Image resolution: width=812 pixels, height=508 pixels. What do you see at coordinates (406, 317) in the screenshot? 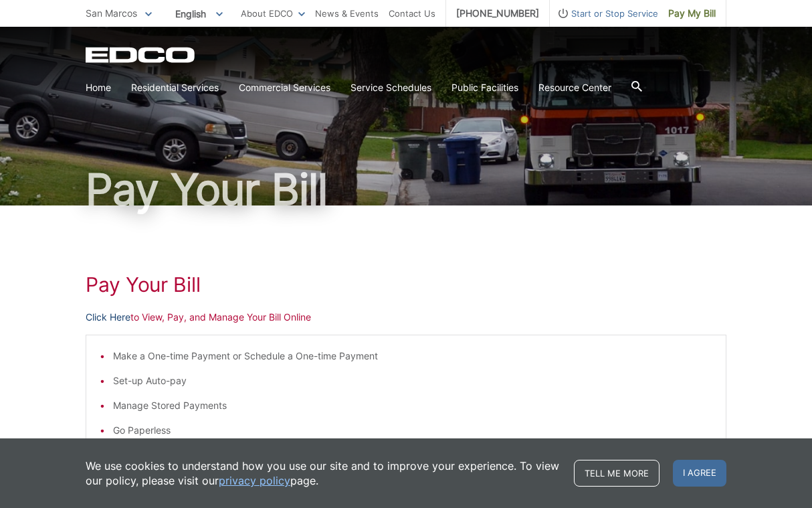
I see `p: to View, Pay, and Manage Your Bill Online` at bounding box center [406, 317].